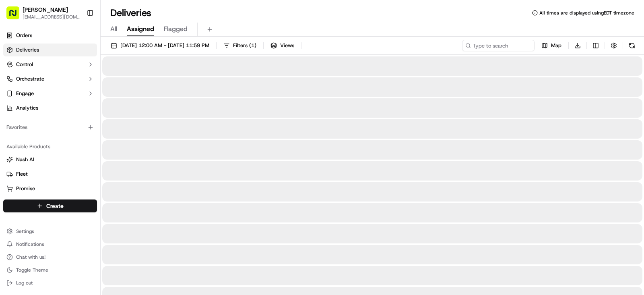  Describe the element at coordinates (22, 174) in the screenshot. I see `span: Fleet` at that location.